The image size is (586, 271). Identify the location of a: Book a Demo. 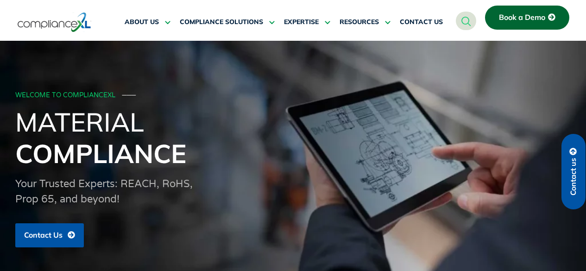
(527, 18).